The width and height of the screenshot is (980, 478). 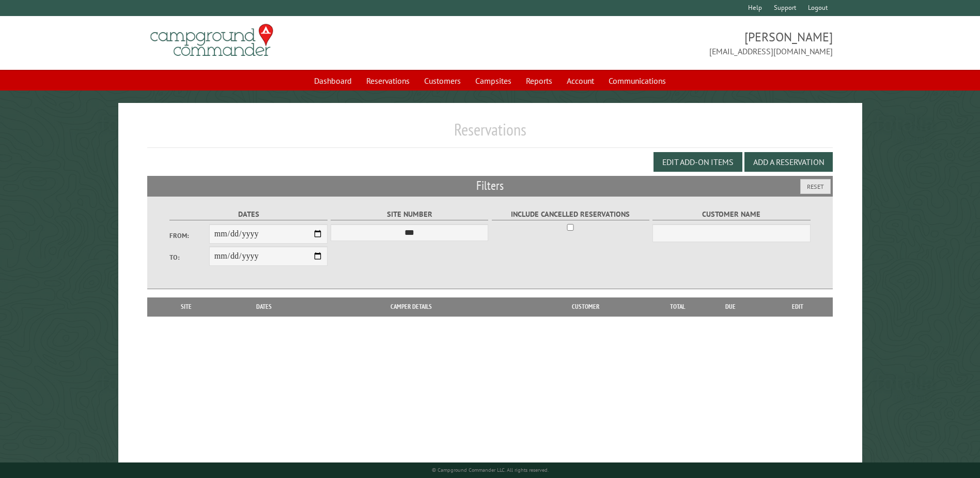 I want to click on th: Customer, so click(x=585, y=306).